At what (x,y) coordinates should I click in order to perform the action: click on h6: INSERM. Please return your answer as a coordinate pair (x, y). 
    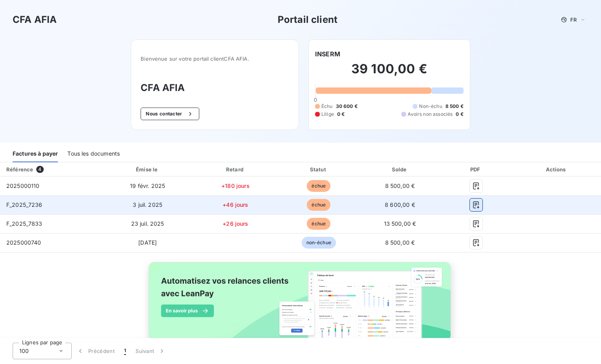
    Looking at the image, I should click on (328, 54).